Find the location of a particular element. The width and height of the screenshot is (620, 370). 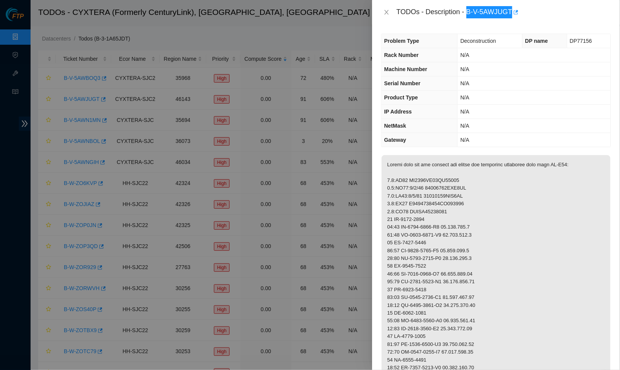

span: NetMask is located at coordinates (395, 126).